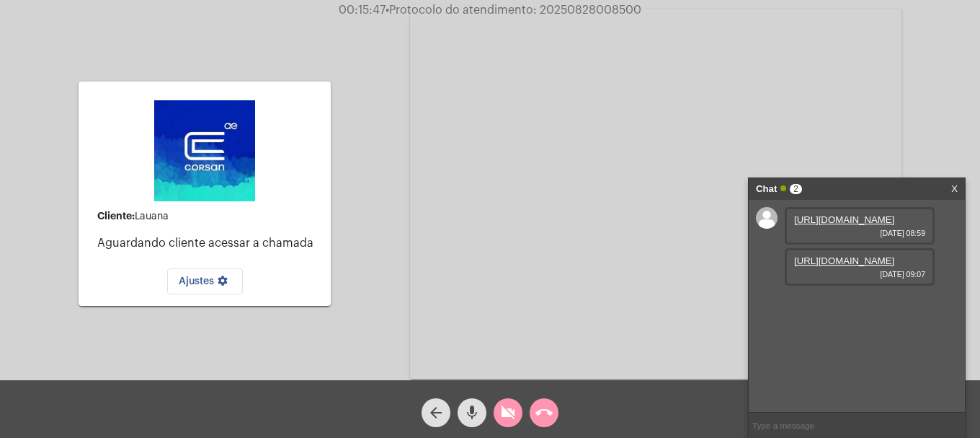  Describe the element at coordinates (784, 189) in the screenshot. I see `span: Online` at that location.